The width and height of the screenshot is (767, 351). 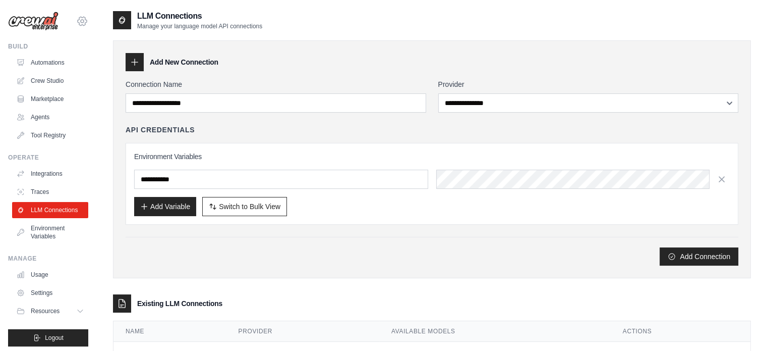 I want to click on button: Add Connection, so click(x=699, y=256).